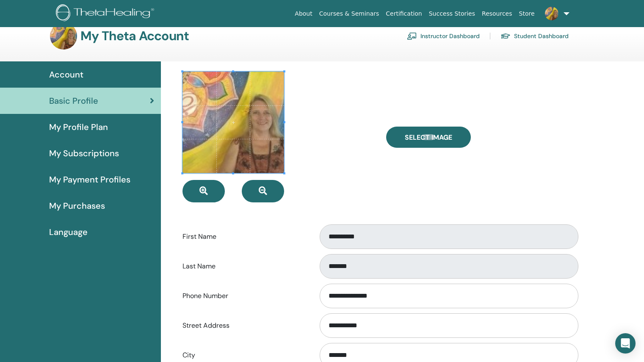 This screenshot has width=644, height=362. I want to click on h3: My Theta Account, so click(135, 36).